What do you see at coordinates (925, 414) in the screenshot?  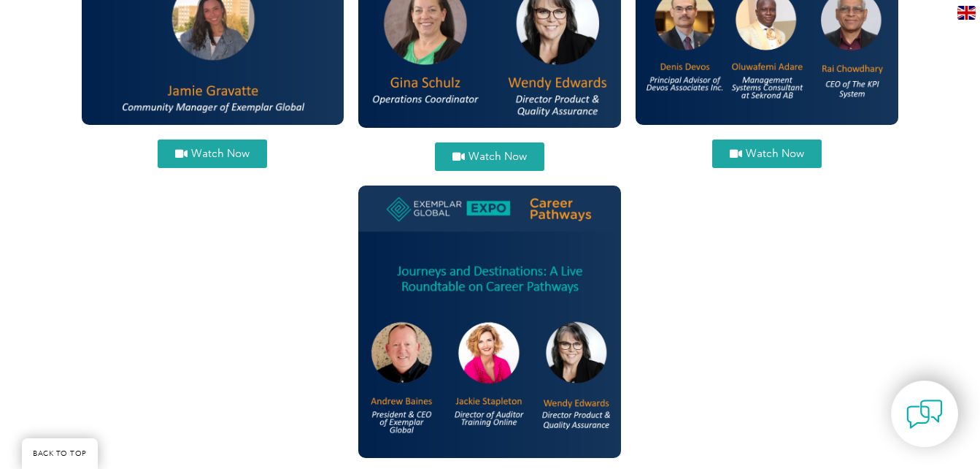 I see `img: contact-chat.png` at bounding box center [925, 414].